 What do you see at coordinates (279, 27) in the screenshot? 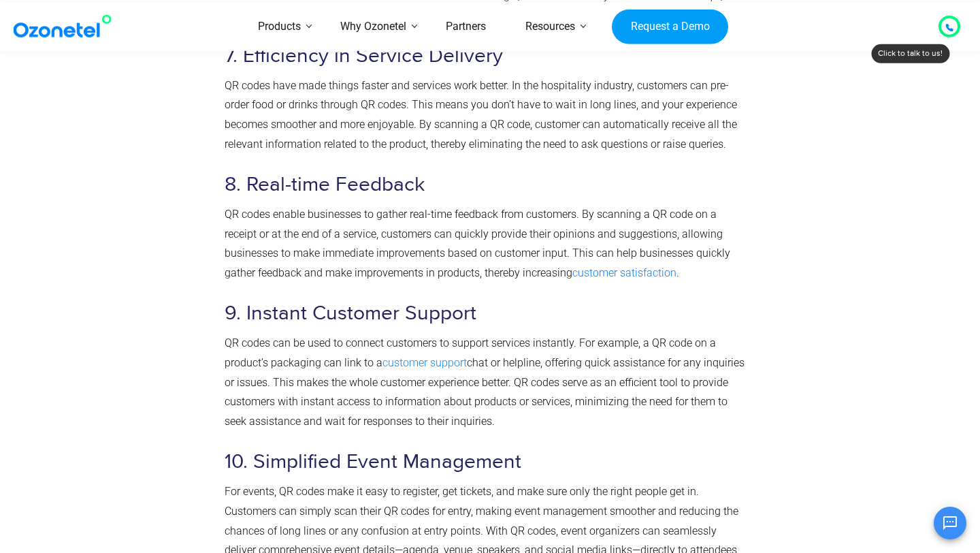
I see `a: Products` at bounding box center [279, 27].